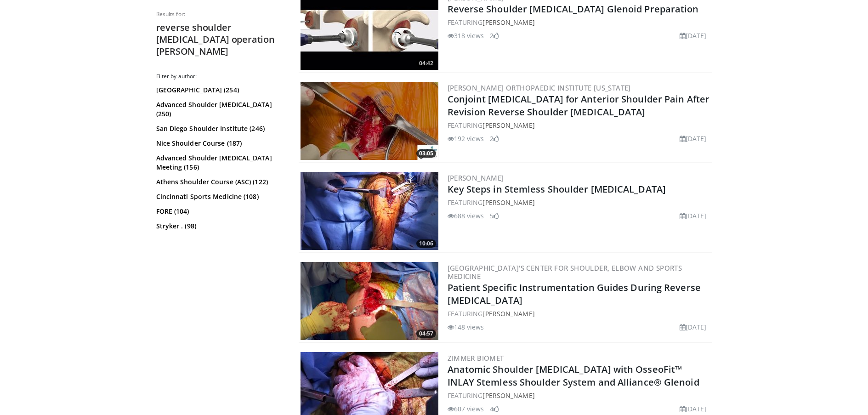 This screenshot has height=415, width=868. What do you see at coordinates (221, 15) in the screenshot?
I see `p: Results for:` at bounding box center [221, 15].